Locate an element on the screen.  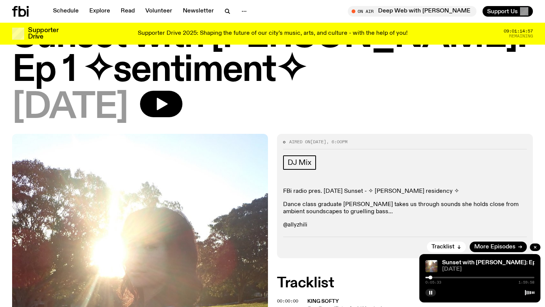
h2: Tracklist is located at coordinates (405, 284).